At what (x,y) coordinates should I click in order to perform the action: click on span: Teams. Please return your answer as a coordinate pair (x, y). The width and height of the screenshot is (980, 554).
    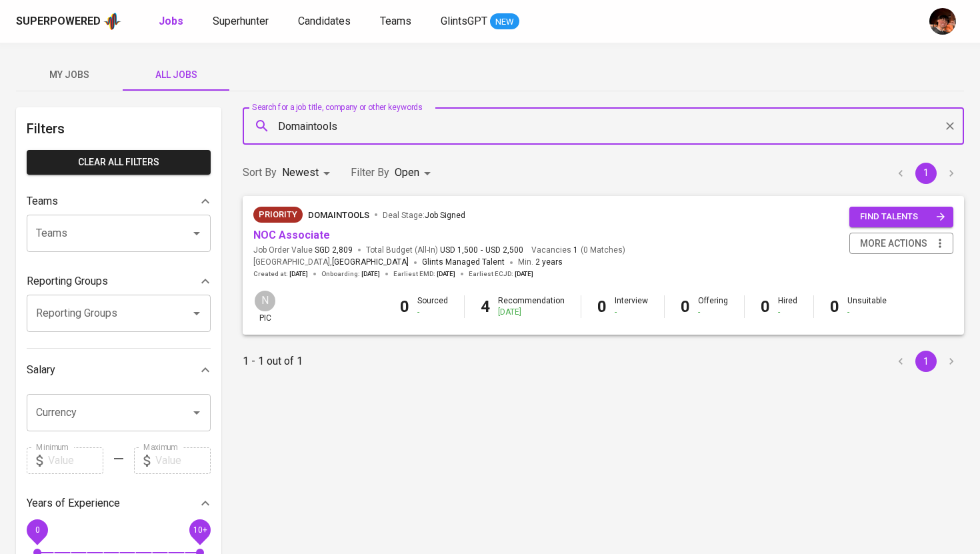
    Looking at the image, I should click on (395, 21).